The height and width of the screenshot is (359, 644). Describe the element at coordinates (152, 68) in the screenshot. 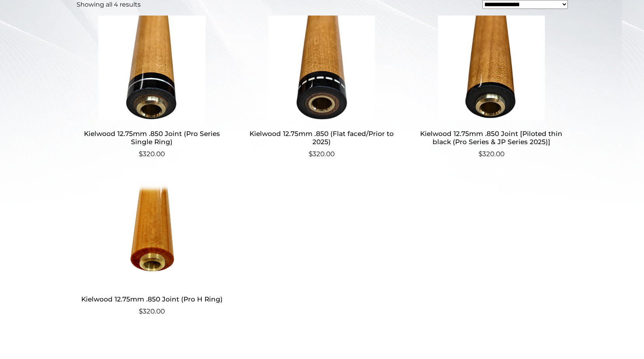

I see `img: Kielwood 12.75mm .850 Joint (Pro Series Single Ring)` at that location.